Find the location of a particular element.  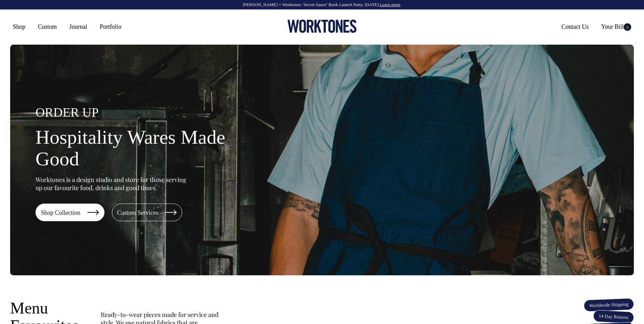

span: 14 Day Returns is located at coordinates (613, 316).